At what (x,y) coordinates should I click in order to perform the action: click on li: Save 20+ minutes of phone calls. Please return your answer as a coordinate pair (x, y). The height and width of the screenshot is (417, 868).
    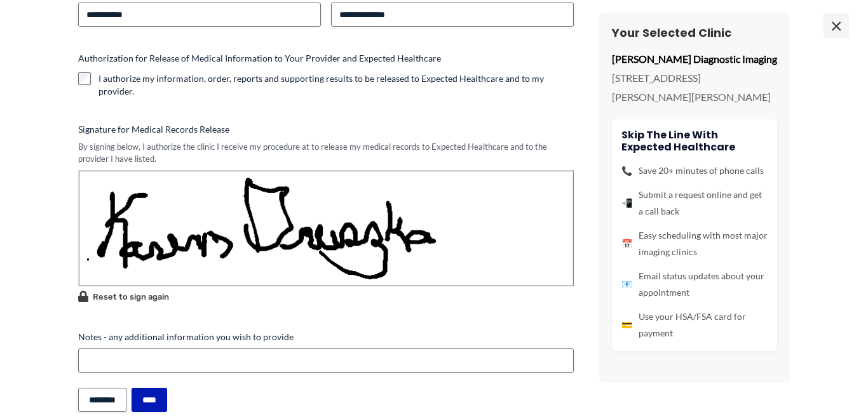
    Looking at the image, I should click on (694, 171).